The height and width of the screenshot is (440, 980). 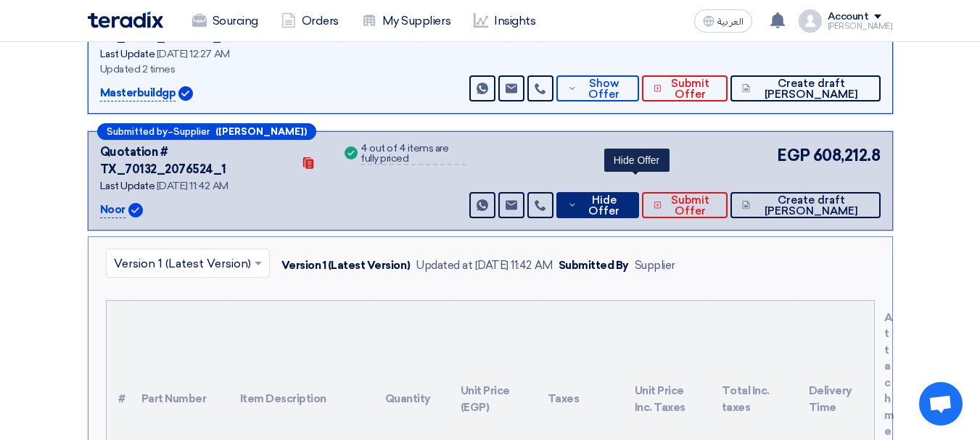 I want to click on span: العربية, so click(x=730, y=22).